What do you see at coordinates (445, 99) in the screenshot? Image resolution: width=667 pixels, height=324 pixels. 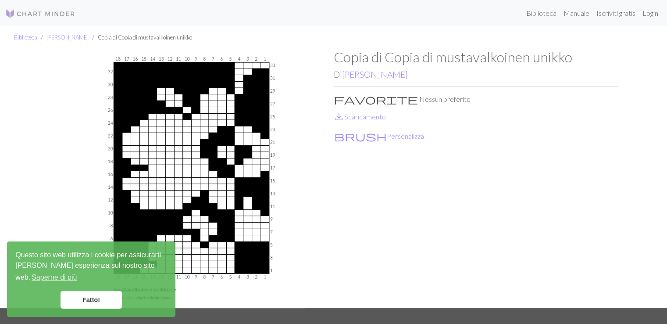 I see `font: Nessun preferito` at bounding box center [445, 99].